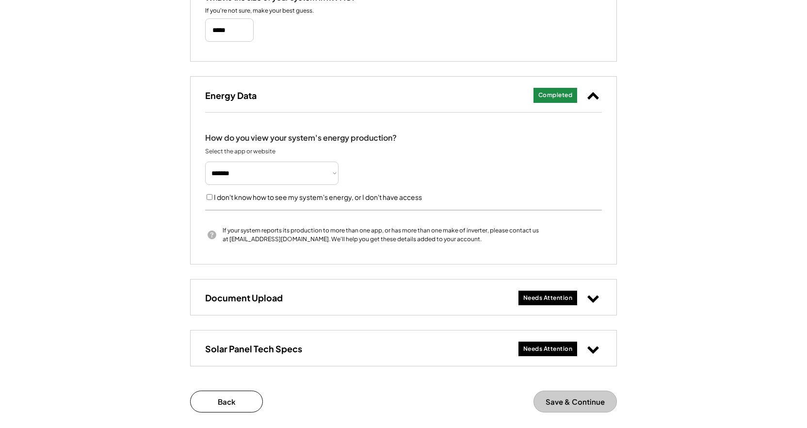 The image size is (807, 428). What do you see at coordinates (381, 235) in the screenshot?
I see `div: If your system reports its production to more than one app, or has more than one make of inverter...` at bounding box center [381, 235].